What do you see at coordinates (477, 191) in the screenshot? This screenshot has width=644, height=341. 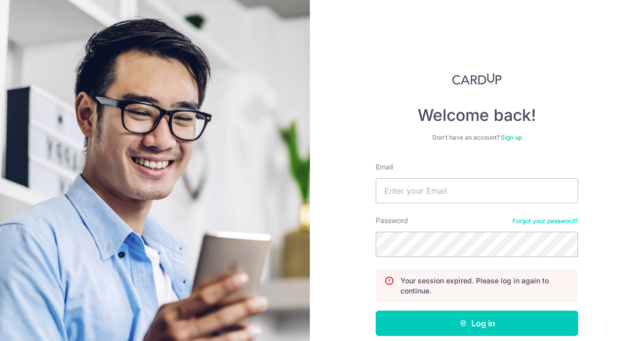 I see `input: Enter your Email` at bounding box center [477, 191].